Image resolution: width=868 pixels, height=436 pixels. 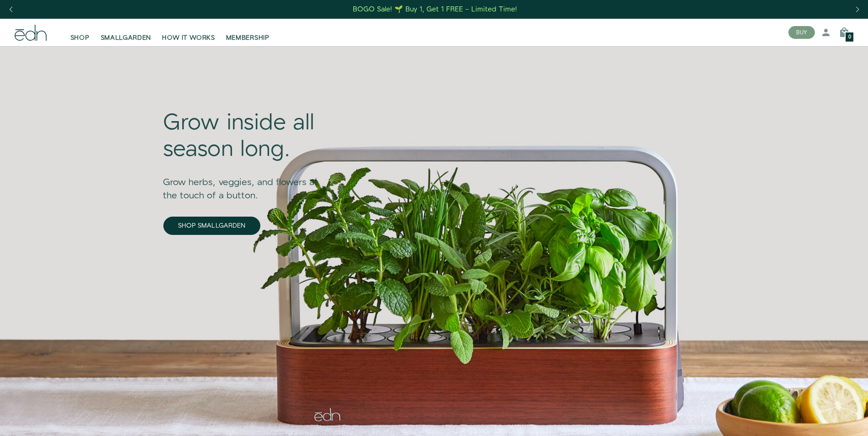 I want to click on span: MEMBERSHIP, so click(x=248, y=38).